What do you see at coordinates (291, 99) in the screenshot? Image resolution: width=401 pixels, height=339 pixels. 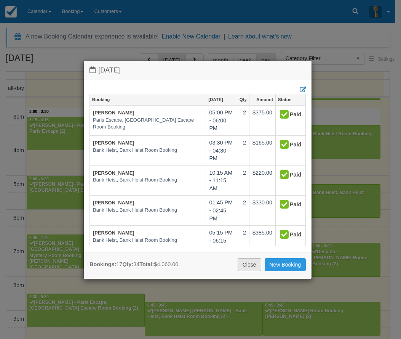 I see `a: Status` at bounding box center [291, 99].